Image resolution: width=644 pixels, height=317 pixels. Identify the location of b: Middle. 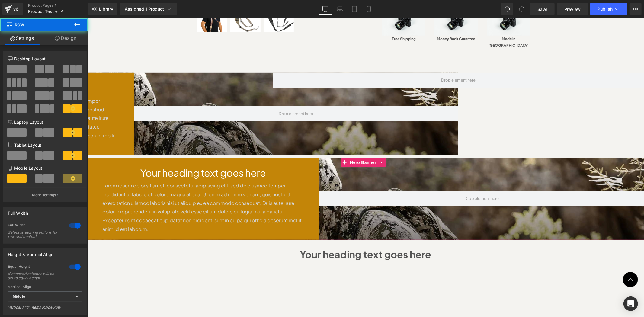
(19, 296).